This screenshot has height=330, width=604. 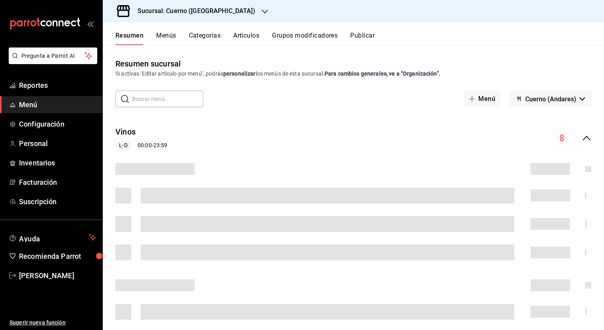 I want to click on button: Categorías, so click(x=205, y=38).